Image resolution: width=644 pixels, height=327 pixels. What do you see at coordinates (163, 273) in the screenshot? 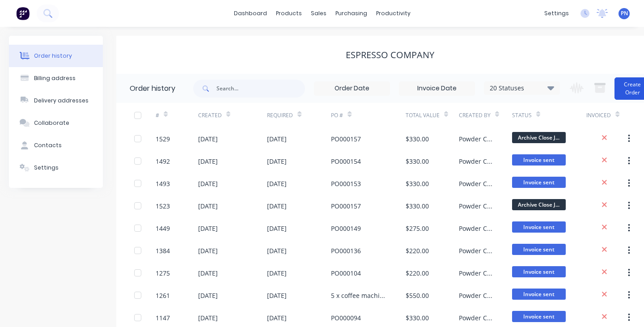
I see `div: 1275` at bounding box center [163, 273].